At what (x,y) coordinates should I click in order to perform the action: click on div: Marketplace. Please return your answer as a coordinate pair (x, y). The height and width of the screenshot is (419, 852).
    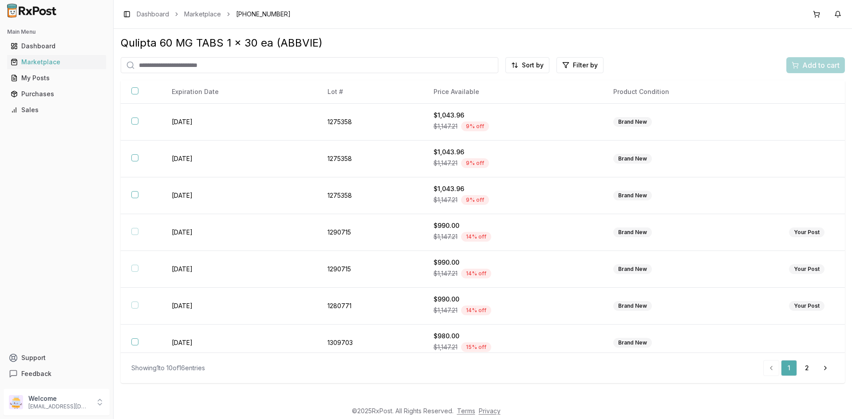
    Looking at the image, I should click on (56, 62).